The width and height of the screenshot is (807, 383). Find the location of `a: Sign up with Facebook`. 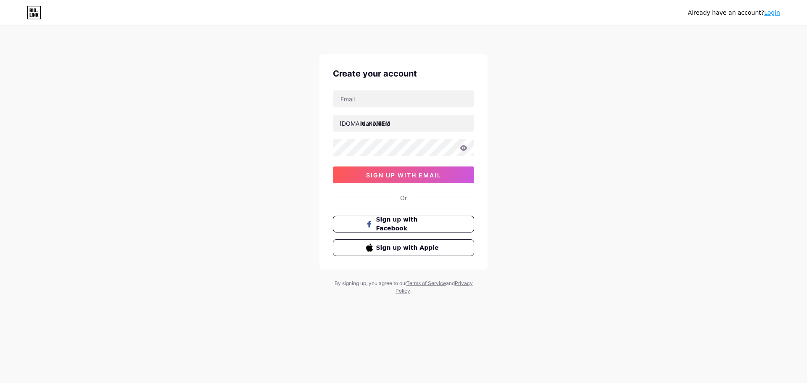

a: Sign up with Facebook is located at coordinates (403, 224).